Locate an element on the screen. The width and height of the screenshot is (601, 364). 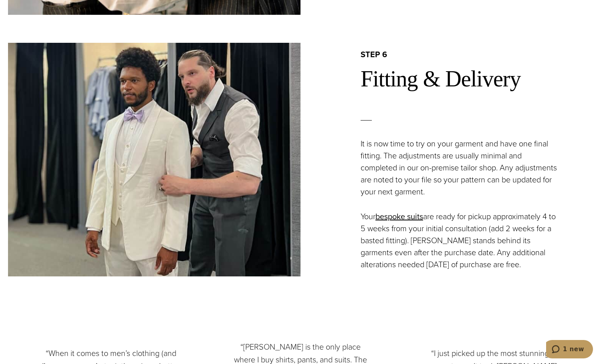
span: 1 new is located at coordinates (27, 9).